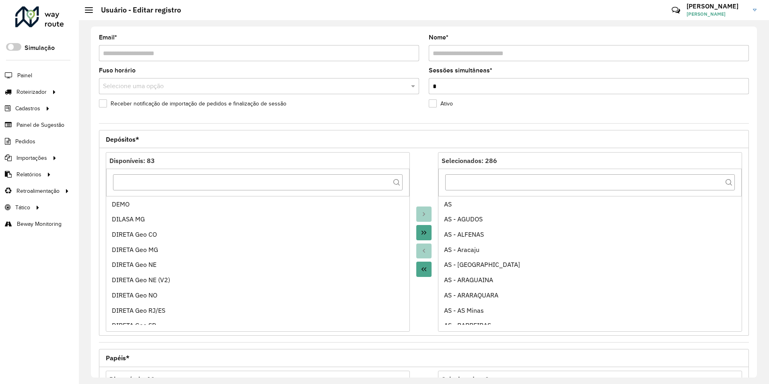 This screenshot has width=769, height=384. Describe the element at coordinates (39, 224) in the screenshot. I see `span: Beway Monitoring` at that location.